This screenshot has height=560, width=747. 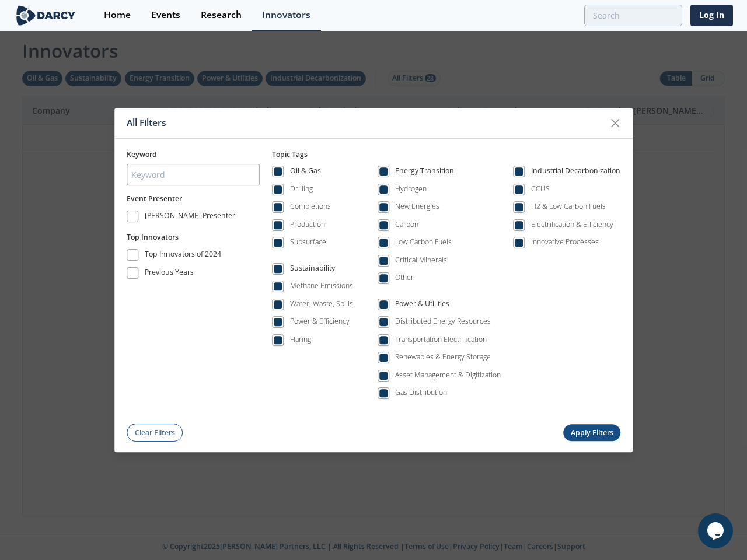 I want to click on div: Sustainability, so click(x=312, y=270).